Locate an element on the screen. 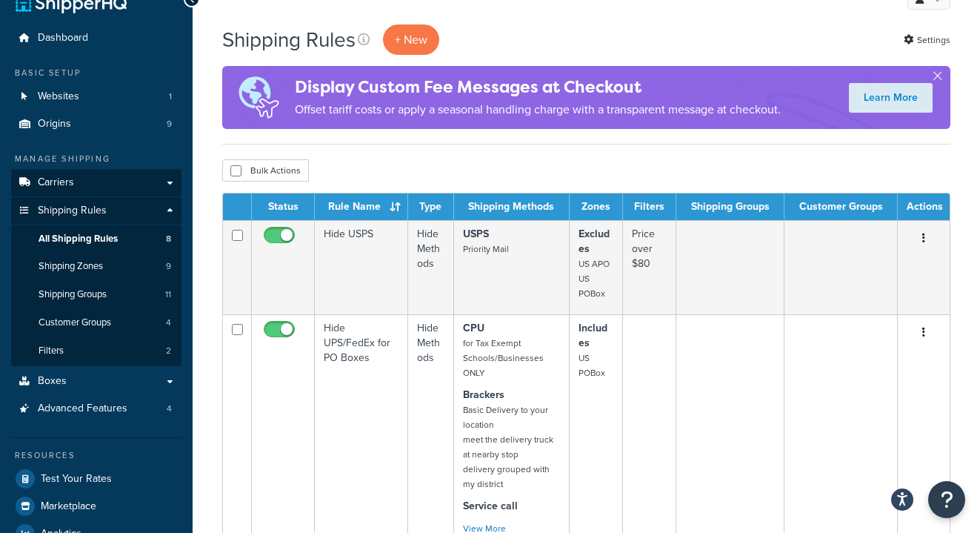 The width and height of the screenshot is (980, 533). small: US POBox is located at coordinates (592, 365).